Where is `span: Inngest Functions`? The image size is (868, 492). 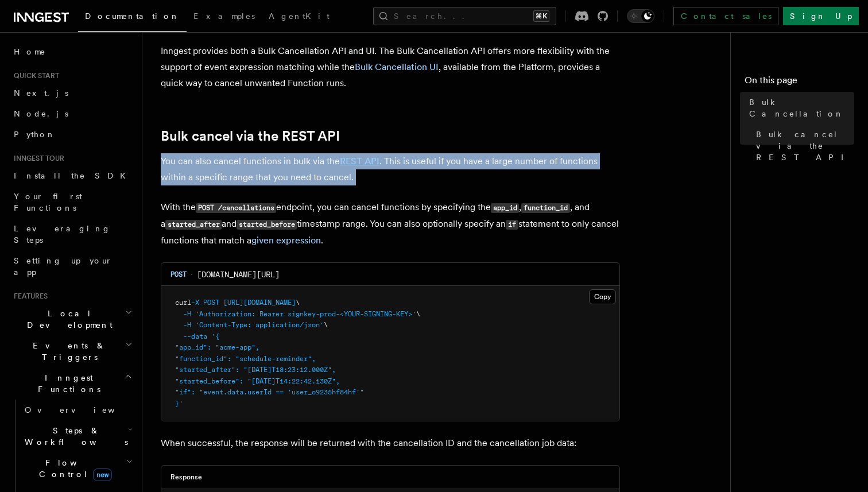
span: Inngest Functions is located at coordinates (66, 384).